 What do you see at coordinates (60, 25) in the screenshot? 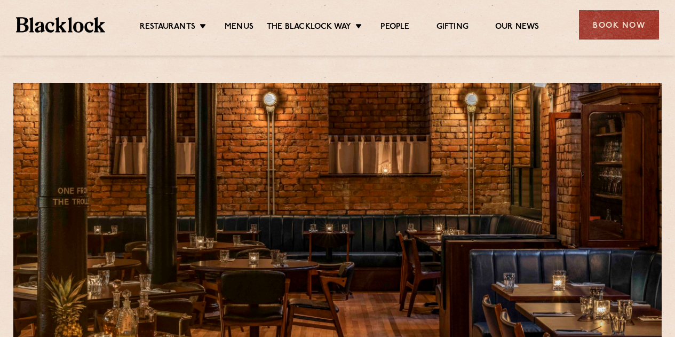
I see `img: BL_Textured_Logo-footer-cropped.svg` at bounding box center [60, 25].